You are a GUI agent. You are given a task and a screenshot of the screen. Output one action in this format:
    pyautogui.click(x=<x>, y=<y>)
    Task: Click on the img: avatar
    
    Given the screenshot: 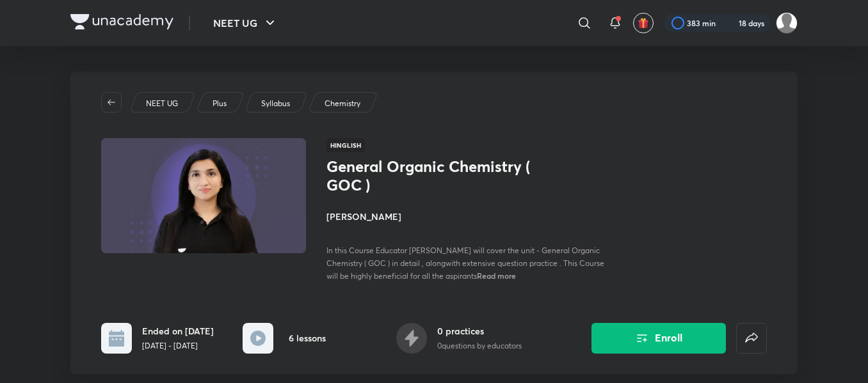 What is the action you would take?
    pyautogui.click(x=643, y=23)
    